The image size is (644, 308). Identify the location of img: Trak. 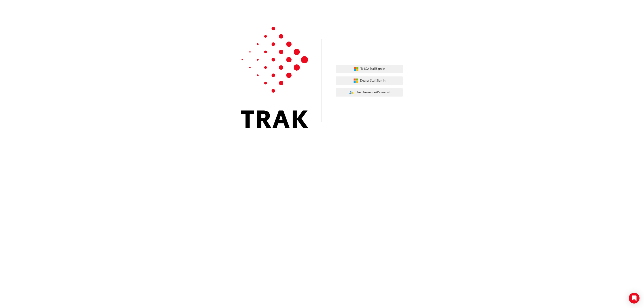
(275, 77).